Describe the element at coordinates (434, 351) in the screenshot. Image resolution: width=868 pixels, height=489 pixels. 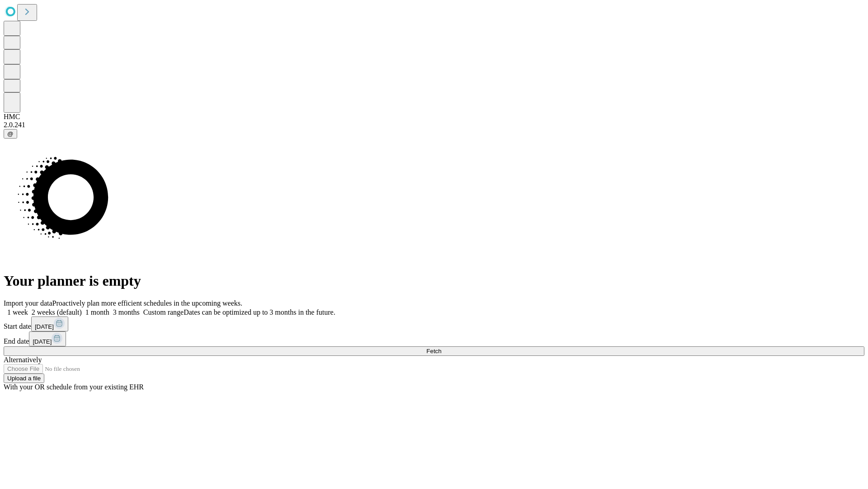
I see `span: Fetch` at that location.